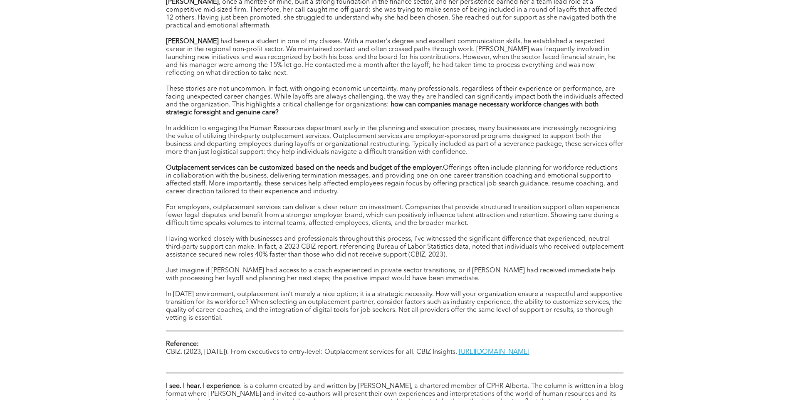  What do you see at coordinates (304, 168) in the screenshot?
I see `strong: Outplacement services can be customized based on the needs and budget of the employer.` at bounding box center [304, 168].